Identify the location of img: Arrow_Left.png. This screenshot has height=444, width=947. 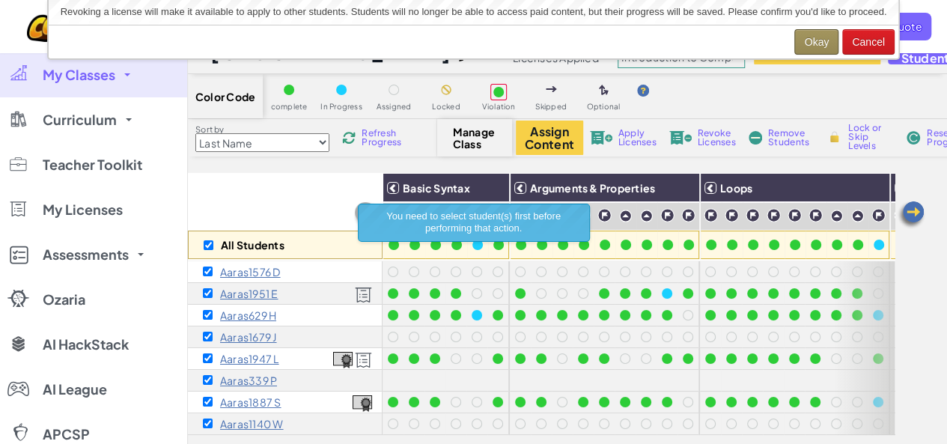
(911, 215).